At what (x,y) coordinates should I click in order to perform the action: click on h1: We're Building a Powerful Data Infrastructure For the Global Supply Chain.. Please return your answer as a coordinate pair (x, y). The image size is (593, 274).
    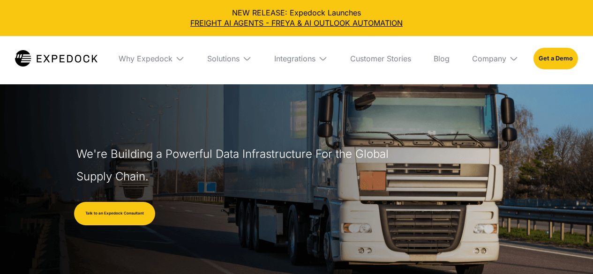
    Looking at the image, I should click on (235, 166).